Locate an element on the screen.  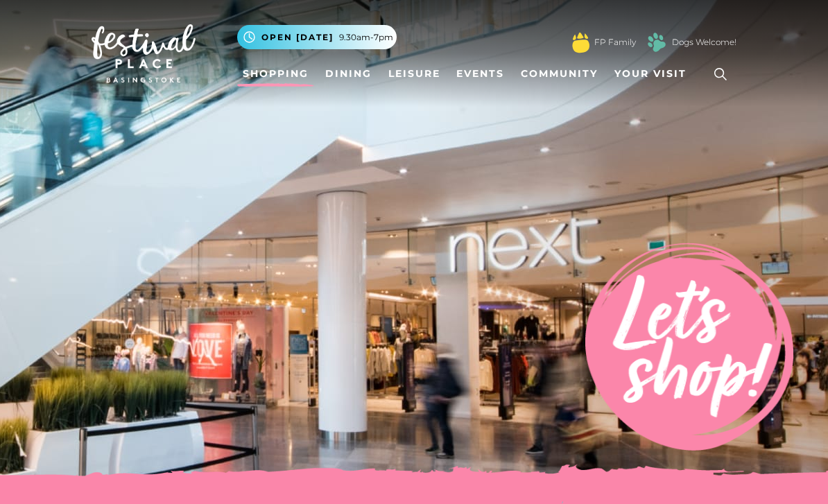
a: Community is located at coordinates (559, 74).